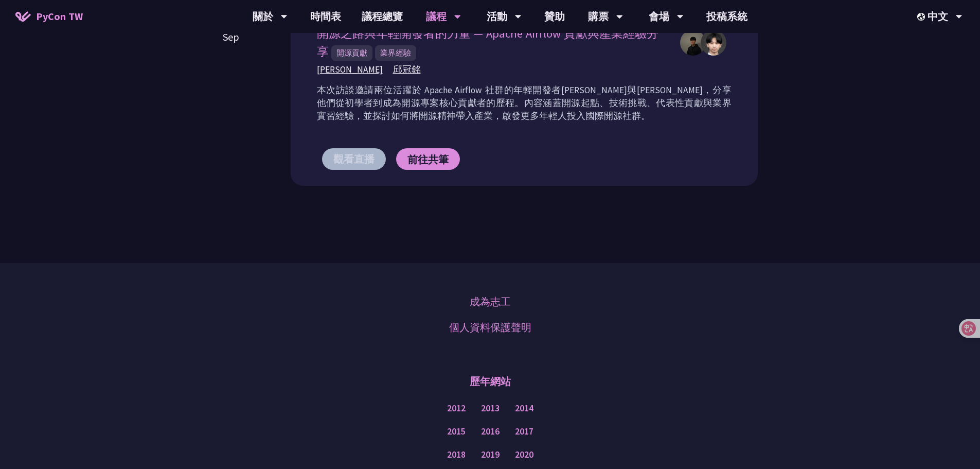 The image size is (980, 469). What do you see at coordinates (395, 53) in the screenshot?
I see `span: 業界經驗` at bounding box center [395, 53].